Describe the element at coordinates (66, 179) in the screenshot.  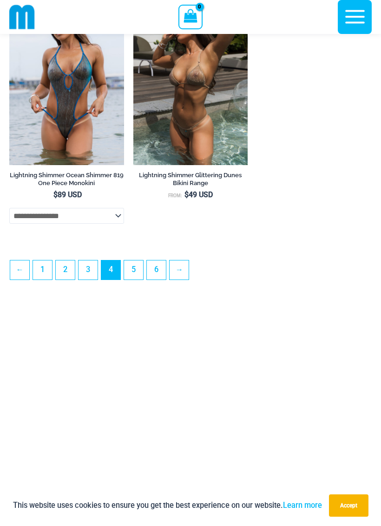
I see `h2: Lightning Shimmer Ocean Shimmer 819 One Piece Monokini` at that location.